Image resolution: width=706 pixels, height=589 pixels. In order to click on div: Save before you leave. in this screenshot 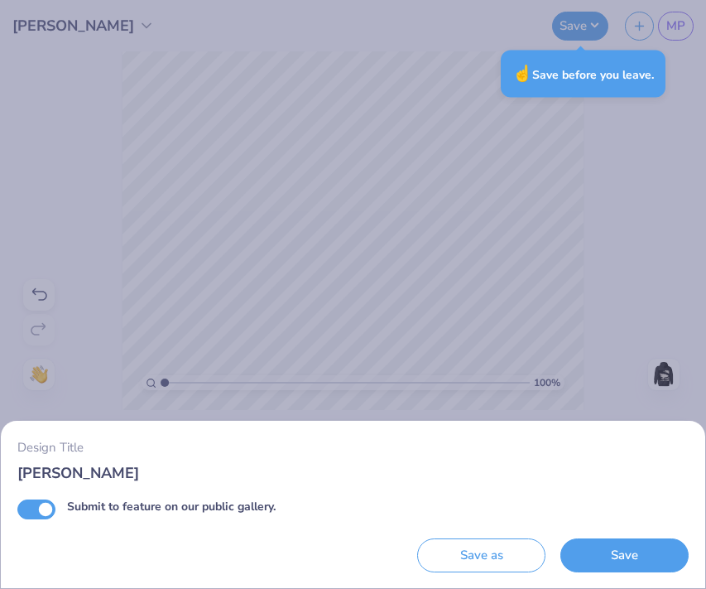, I will do `click(583, 74)`.